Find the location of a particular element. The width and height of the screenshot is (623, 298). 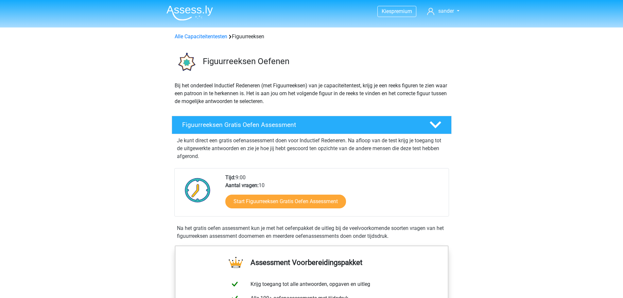

img: figuurreeksen is located at coordinates (186, 62).